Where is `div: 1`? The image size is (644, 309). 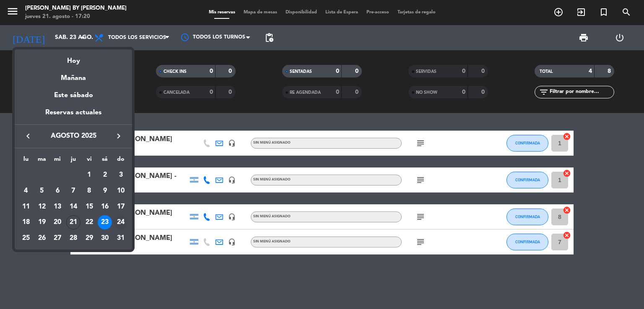 div: 1 is located at coordinates (89, 175).